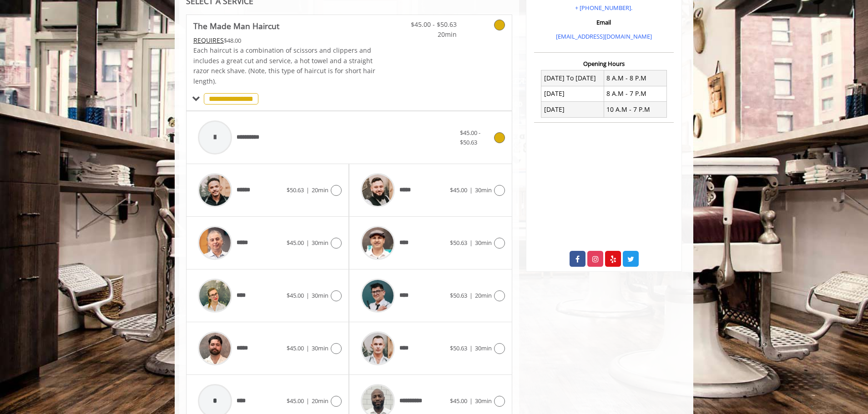  I want to click on h3: Opening Hours, so click(604, 64).